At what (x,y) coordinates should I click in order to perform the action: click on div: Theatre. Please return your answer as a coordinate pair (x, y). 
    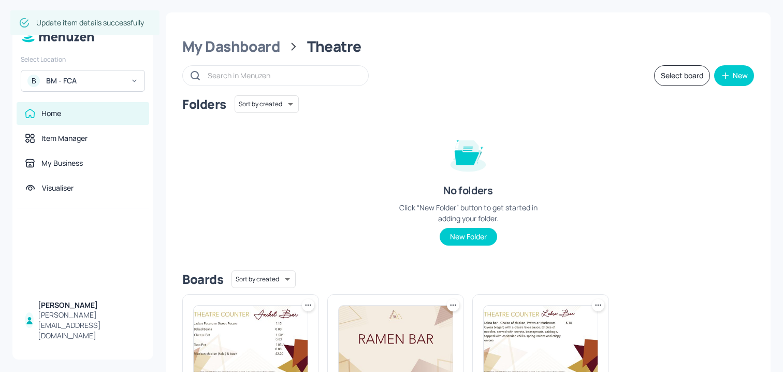
    Looking at the image, I should click on (334, 47).